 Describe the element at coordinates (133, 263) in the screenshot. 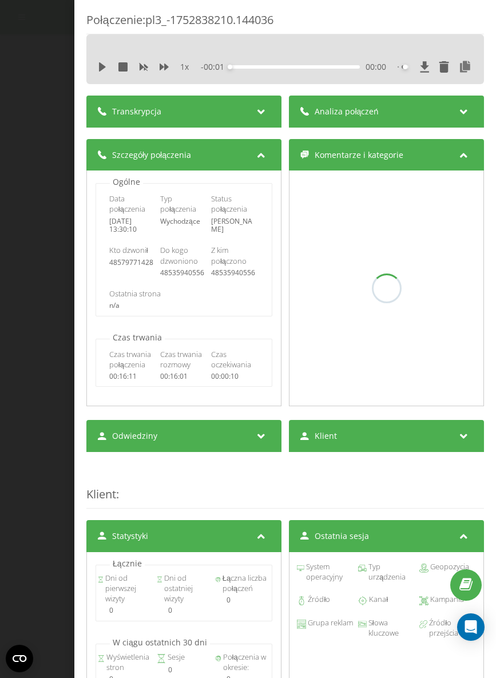

I see `div: 48579771428` at that location.